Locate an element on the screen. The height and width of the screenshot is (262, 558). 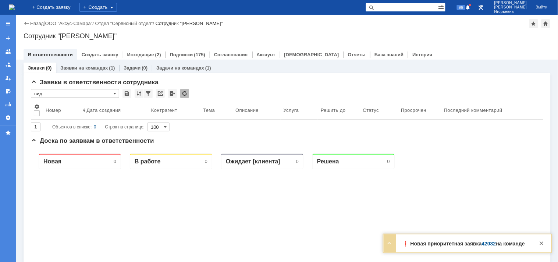
a: Задачи is located at coordinates (132, 68).